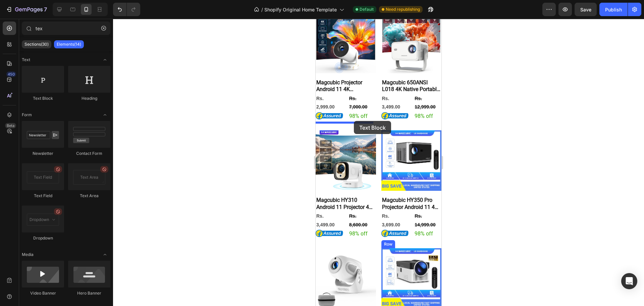 This screenshot has height=306, width=644. I want to click on div: Newsletter, so click(43, 153).